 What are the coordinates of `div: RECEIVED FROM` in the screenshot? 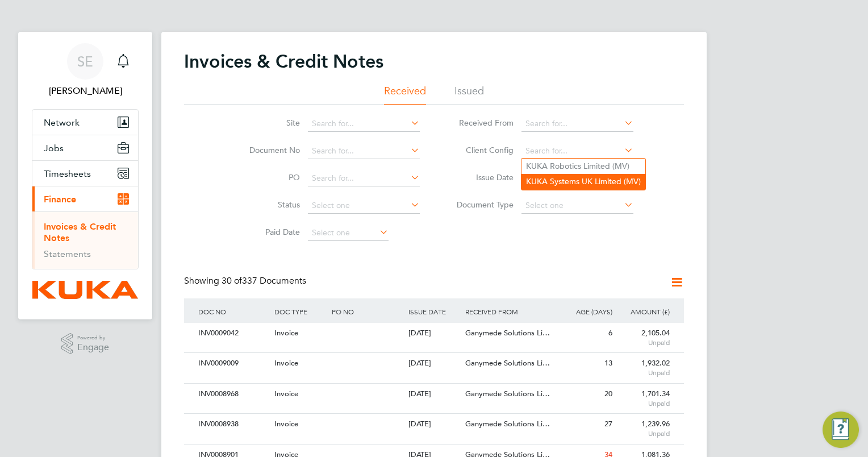 It's located at (510, 311).